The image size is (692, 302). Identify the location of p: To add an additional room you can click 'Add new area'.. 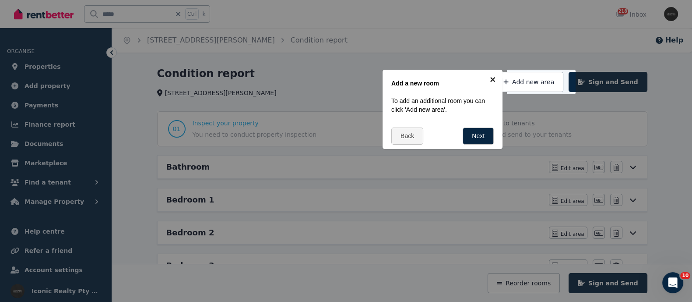
(440, 105).